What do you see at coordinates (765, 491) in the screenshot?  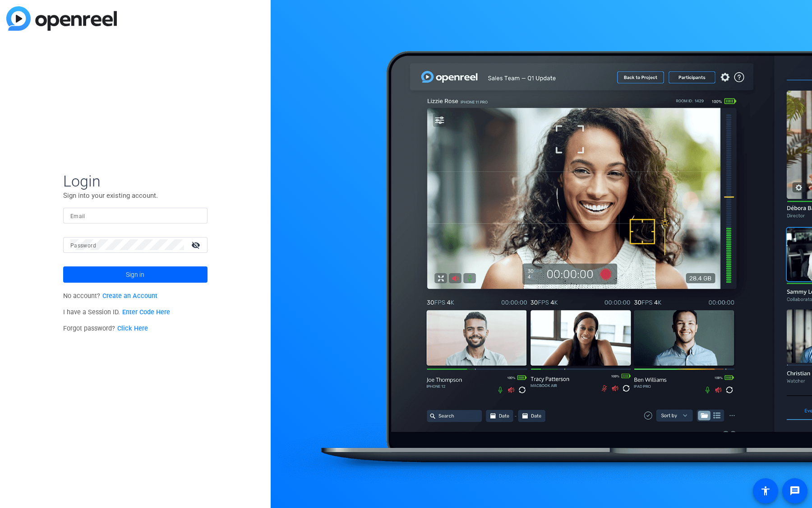 I see `mat-icon: accessibility` at bounding box center [765, 491].